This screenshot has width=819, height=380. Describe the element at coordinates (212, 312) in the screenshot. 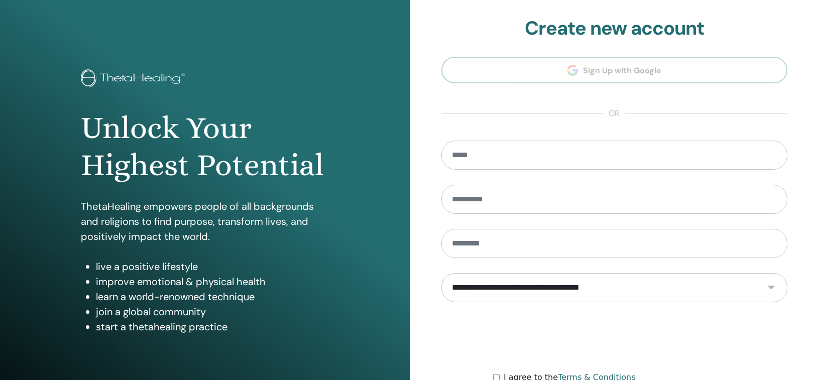

I see `li: join a global community` at that location.